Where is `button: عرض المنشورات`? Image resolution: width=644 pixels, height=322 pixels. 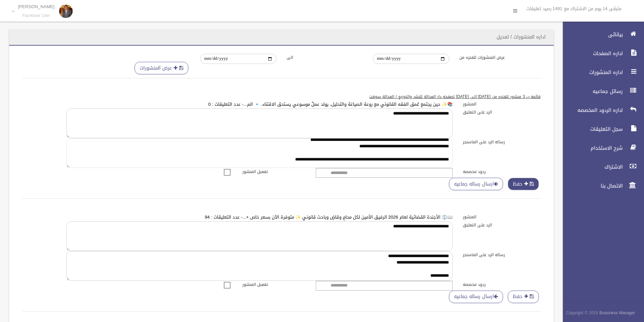
button: عرض المنشورات is located at coordinates (161, 68).